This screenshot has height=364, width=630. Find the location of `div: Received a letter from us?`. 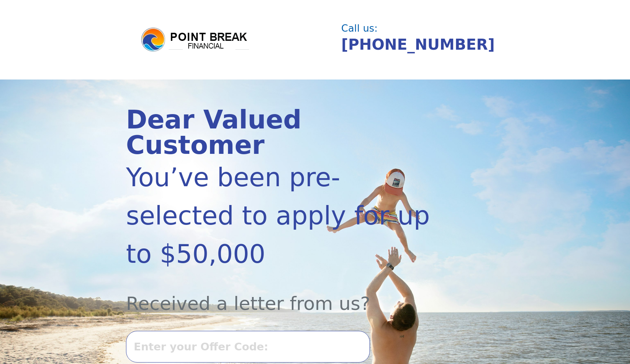

div: Received a letter from us? is located at coordinates (287, 295).